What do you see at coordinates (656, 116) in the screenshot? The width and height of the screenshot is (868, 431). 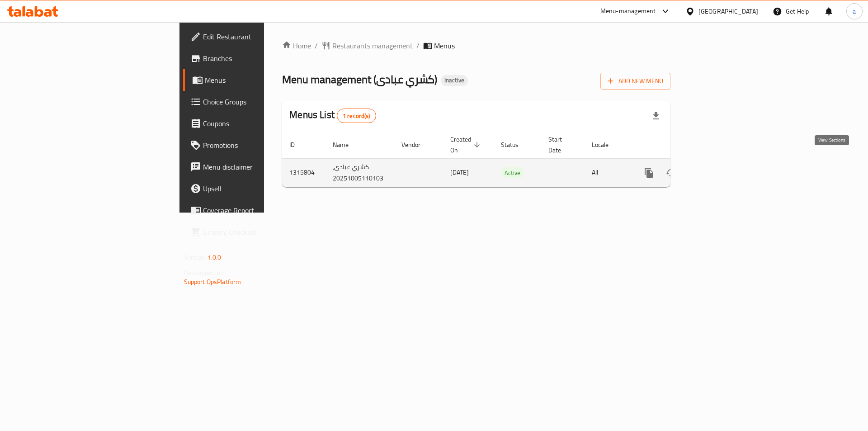 I see `div: Export file` at bounding box center [656, 116].